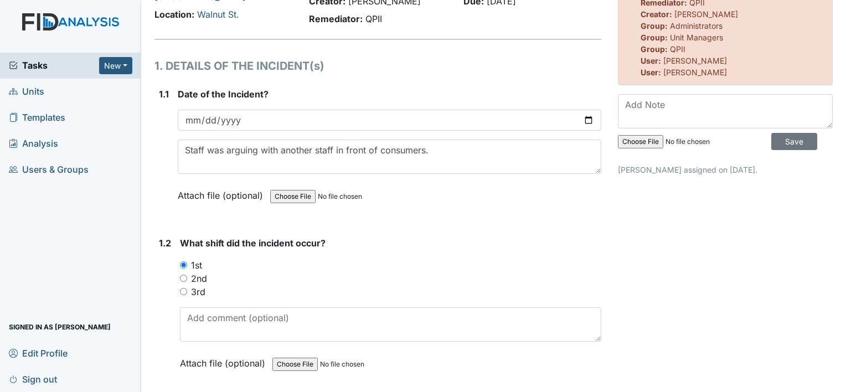 This screenshot has height=392, width=846. Describe the element at coordinates (377, 66) in the screenshot. I see `h1: 1. DETAILS OF THE INCIDENT(s)` at that location.